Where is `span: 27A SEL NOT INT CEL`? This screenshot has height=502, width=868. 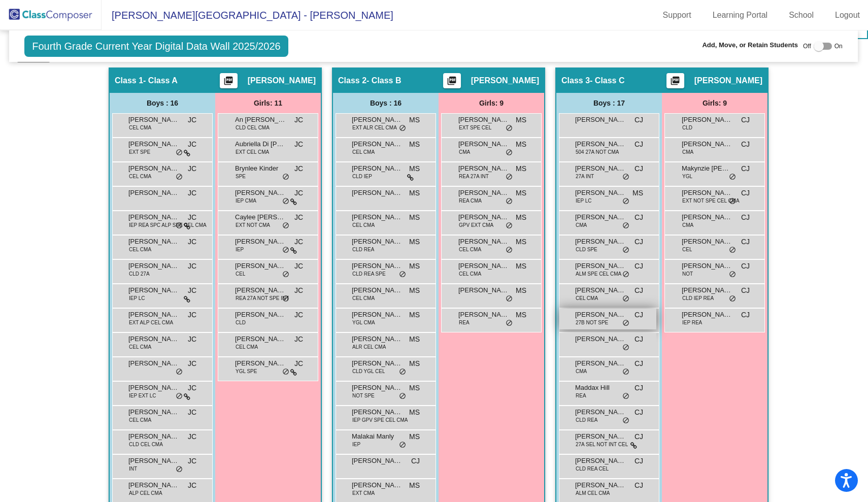 span: 27A SEL NOT INT CEL is located at coordinates (602, 444).